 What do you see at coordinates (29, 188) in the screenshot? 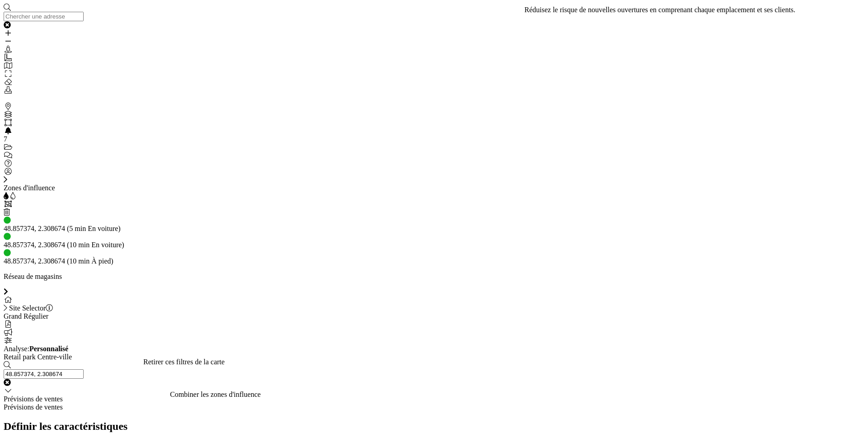
I see `span: Zones d'influence` at bounding box center [29, 188].